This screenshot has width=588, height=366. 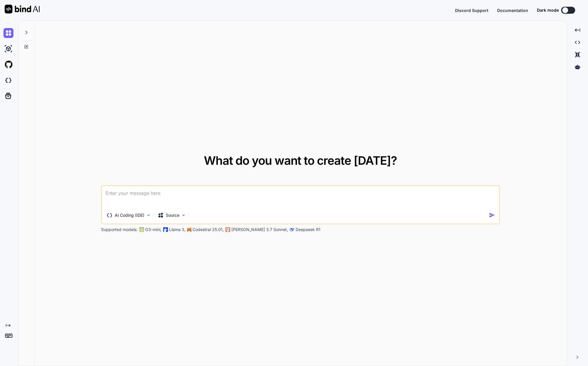 What do you see at coordinates (129, 215) in the screenshot?
I see `p: AI Coding (IDE)` at bounding box center [129, 215].